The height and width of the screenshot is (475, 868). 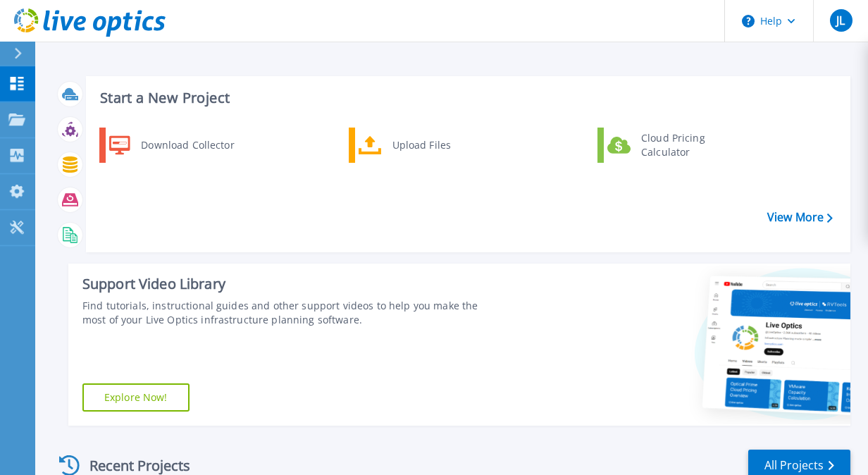 What do you see at coordinates (420, 145) in the screenshot?
I see `a: Upload Files` at bounding box center [420, 145].